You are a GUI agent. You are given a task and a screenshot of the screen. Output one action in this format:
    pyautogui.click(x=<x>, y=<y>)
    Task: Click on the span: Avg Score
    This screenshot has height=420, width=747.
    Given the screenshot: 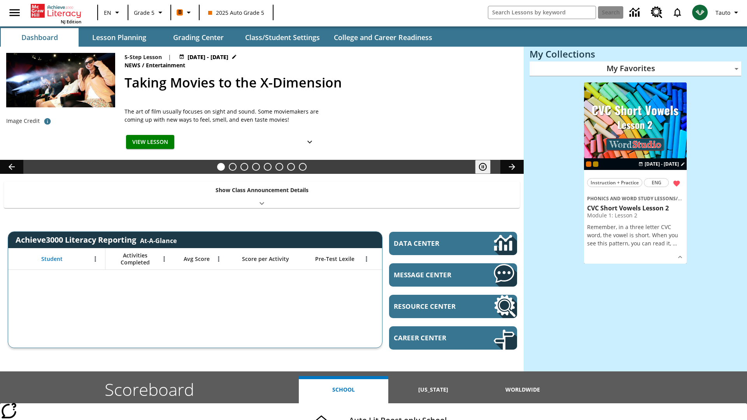 What is the action you would take?
    pyautogui.click(x=196, y=259)
    